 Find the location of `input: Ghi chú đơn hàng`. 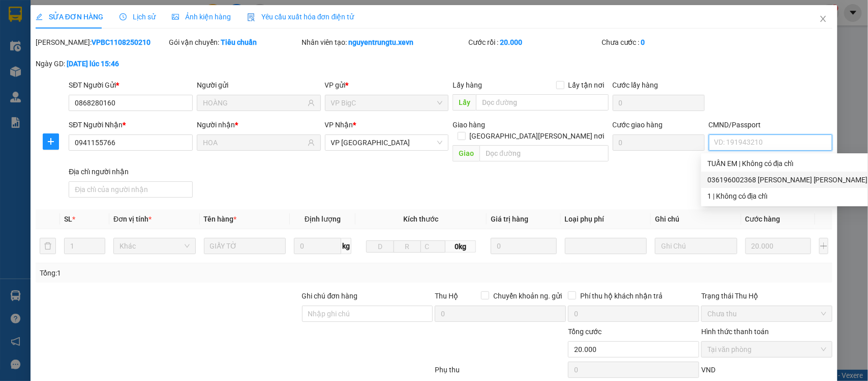

input: Ghi chú đơn hàng is located at coordinates (368, 313).